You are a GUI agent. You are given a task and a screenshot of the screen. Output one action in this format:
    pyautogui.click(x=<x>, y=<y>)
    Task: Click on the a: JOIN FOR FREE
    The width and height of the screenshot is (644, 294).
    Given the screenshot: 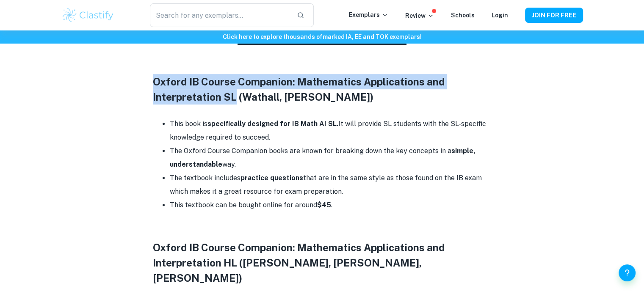 What is the action you would take?
    pyautogui.click(x=554, y=15)
    